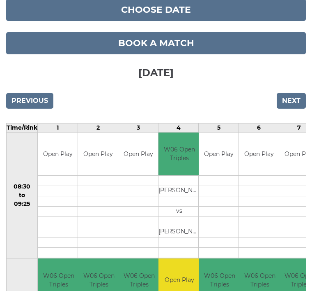 This screenshot has height=291, width=312. Describe the element at coordinates (179, 211) in the screenshot. I see `td: vs` at that location.